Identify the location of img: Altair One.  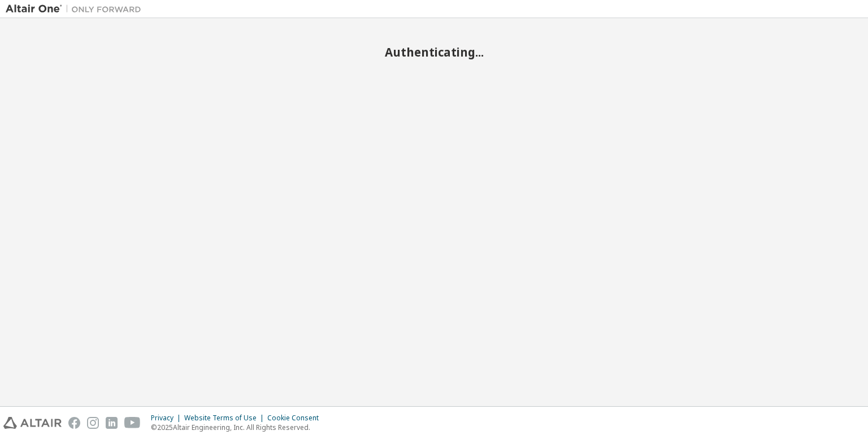
(76, 9).